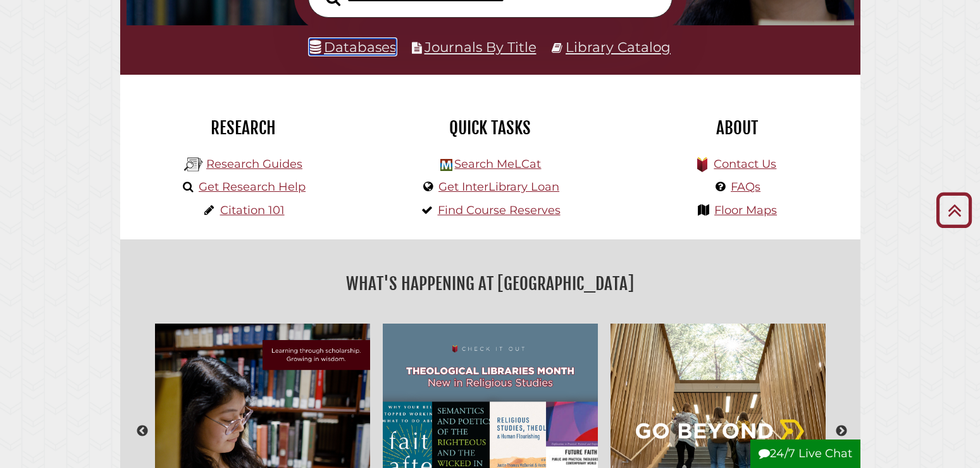  Describe the element at coordinates (955, 210) in the screenshot. I see `a: Back to Top` at that location.